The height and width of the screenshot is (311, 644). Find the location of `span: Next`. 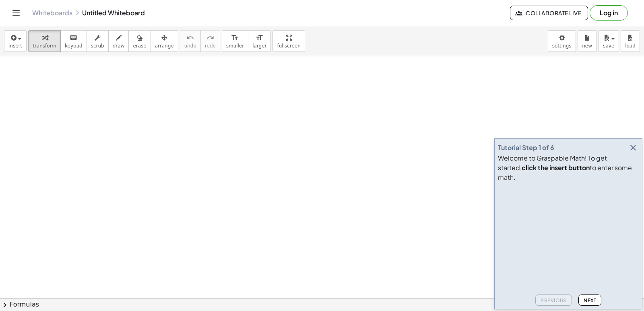

span: Next is located at coordinates (589, 300).